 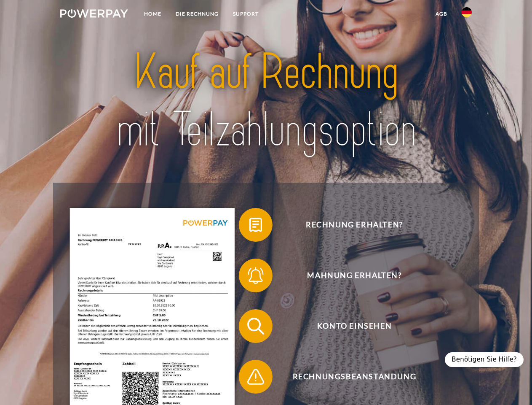 What do you see at coordinates (94, 13) in the screenshot?
I see `img: logo-powerpay-white.svg` at bounding box center [94, 13].